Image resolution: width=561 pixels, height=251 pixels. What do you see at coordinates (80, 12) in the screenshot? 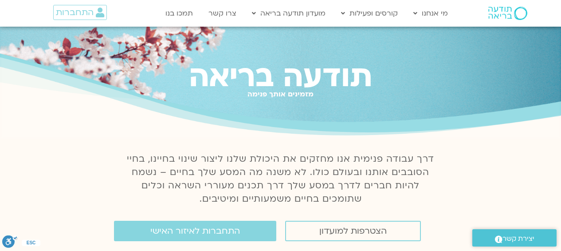
I see `a: התחברות` at bounding box center [80, 12].